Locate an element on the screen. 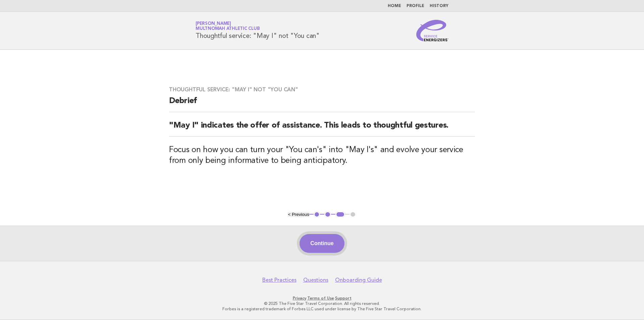 Image resolution: width=644 pixels, height=320 pixels. h2: Debrief is located at coordinates (322, 104).